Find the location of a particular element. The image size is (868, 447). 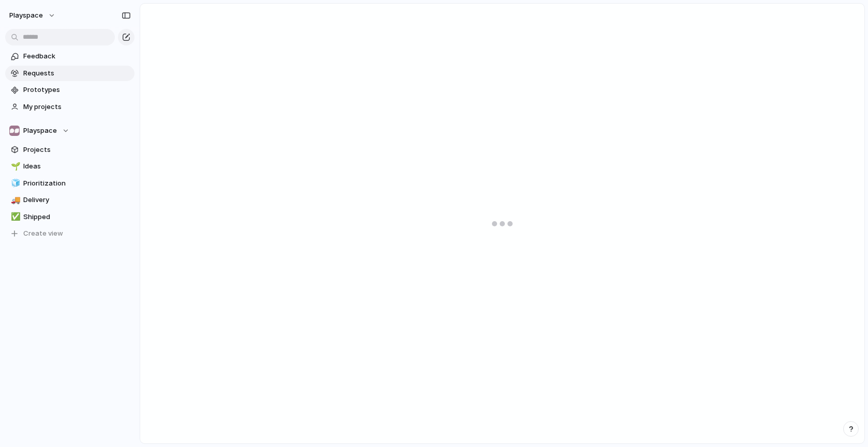

div: 🧊Prioritization is located at coordinates (70, 184).